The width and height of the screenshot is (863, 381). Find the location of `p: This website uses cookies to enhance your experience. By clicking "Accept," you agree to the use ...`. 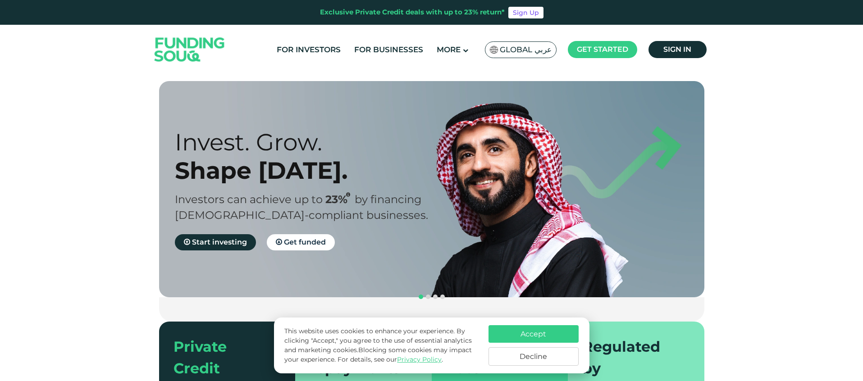

p: This website uses cookies to enhance your experience. By clicking "Accept," you agree to the use ... is located at coordinates (382, 346).